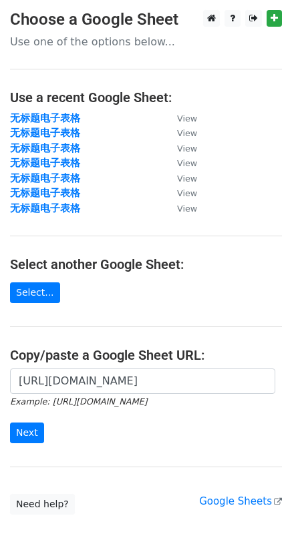 The height and width of the screenshot is (546, 292). Describe the element at coordinates (240, 502) in the screenshot. I see `a: Google Sheets` at that location.